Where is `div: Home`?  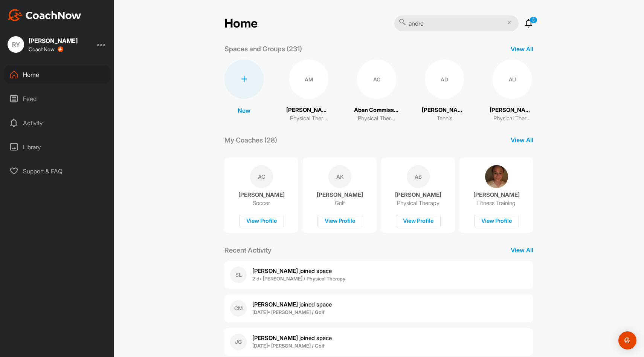
div: Home is located at coordinates (57, 75).